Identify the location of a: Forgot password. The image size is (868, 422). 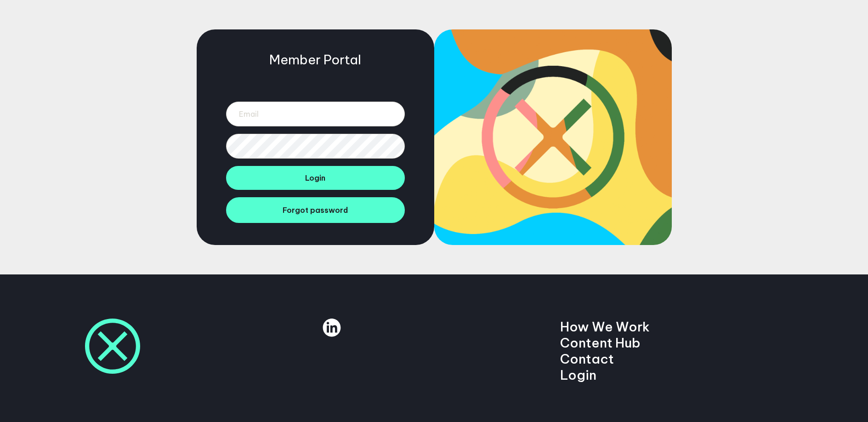
(315, 210).